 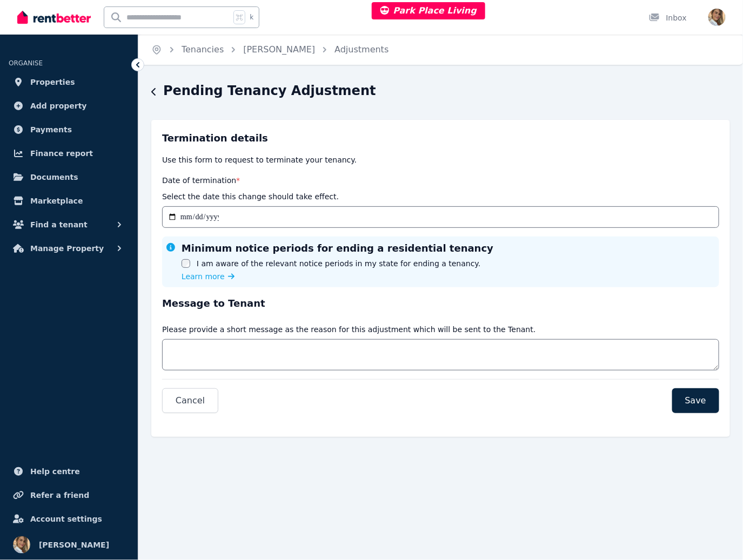 I want to click on span: Manage Property, so click(x=67, y=248).